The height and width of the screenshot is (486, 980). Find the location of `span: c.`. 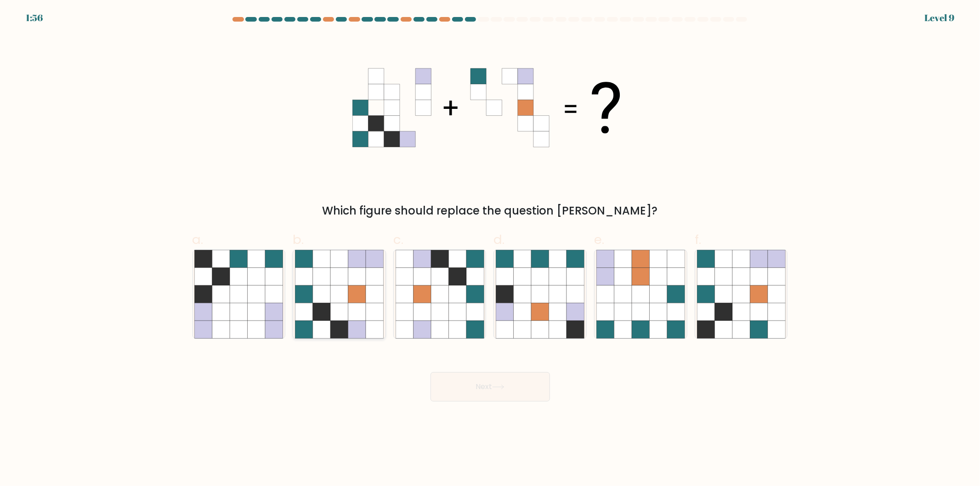

span: c. is located at coordinates (398, 239).